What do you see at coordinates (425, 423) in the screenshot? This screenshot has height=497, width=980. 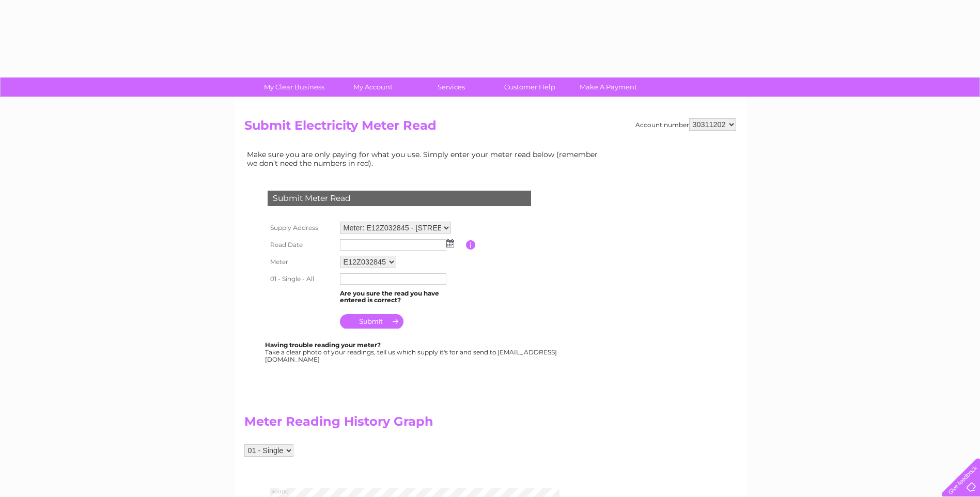 I see `h2: Meter Reading History Graph` at bounding box center [425, 423].